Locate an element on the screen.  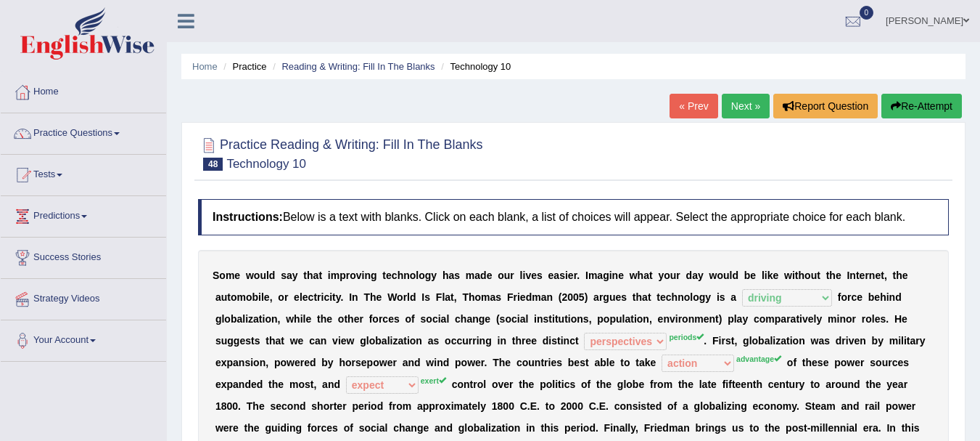
b: W is located at coordinates (391, 297).